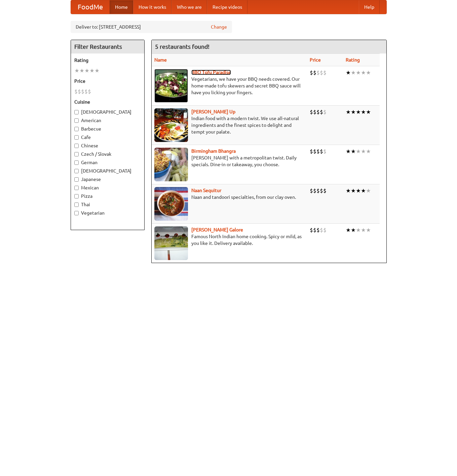 This screenshot has height=476, width=457. What do you see at coordinates (172, 204) in the screenshot?
I see `img: naansequitur.jpg` at bounding box center [172, 204].